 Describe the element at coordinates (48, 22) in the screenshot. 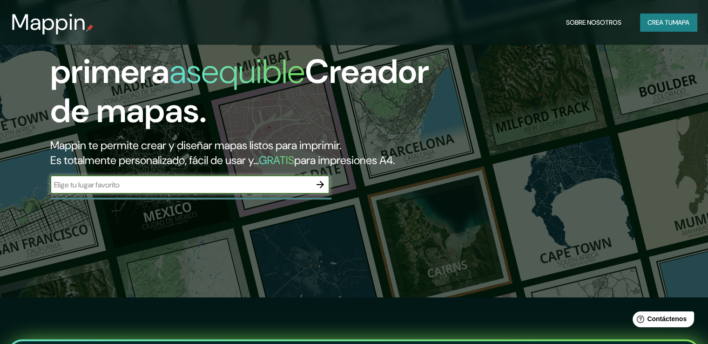

I see `font: Mappin` at that location.